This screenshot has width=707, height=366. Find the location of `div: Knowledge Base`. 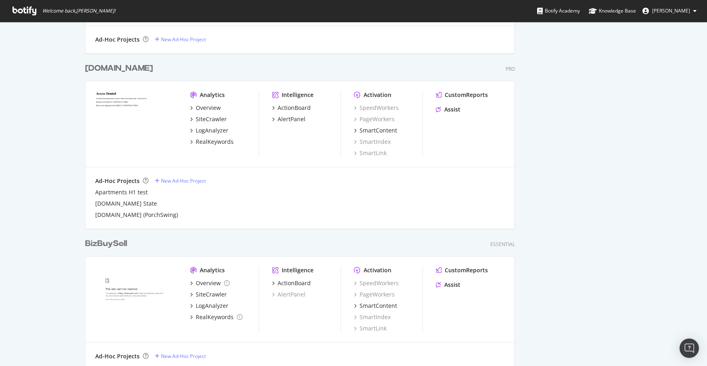

div: Knowledge Base is located at coordinates (613, 11).